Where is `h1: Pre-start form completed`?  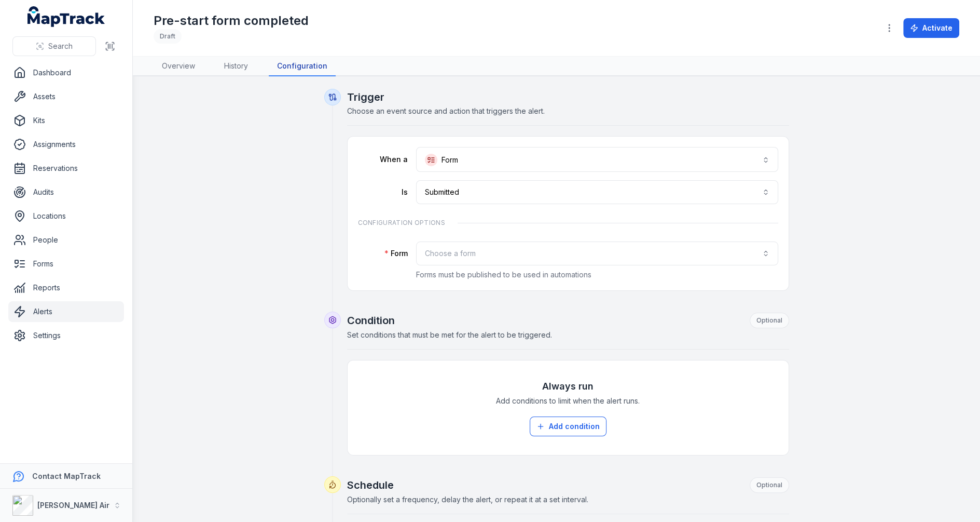 h1: Pre-start form completed is located at coordinates (231, 21).